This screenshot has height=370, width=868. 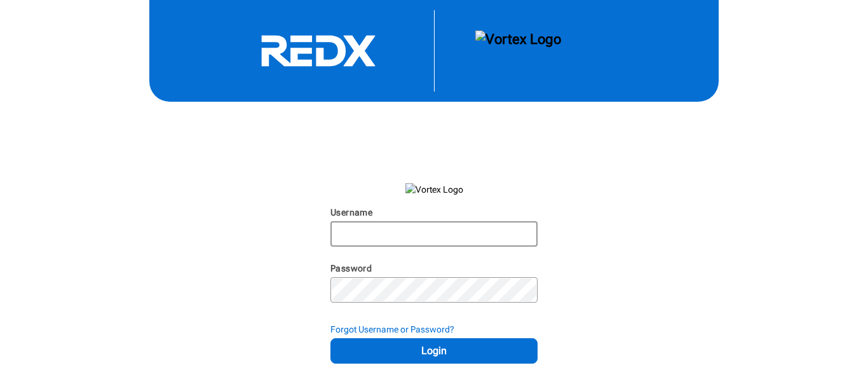 I want to click on label: Username, so click(x=352, y=213).